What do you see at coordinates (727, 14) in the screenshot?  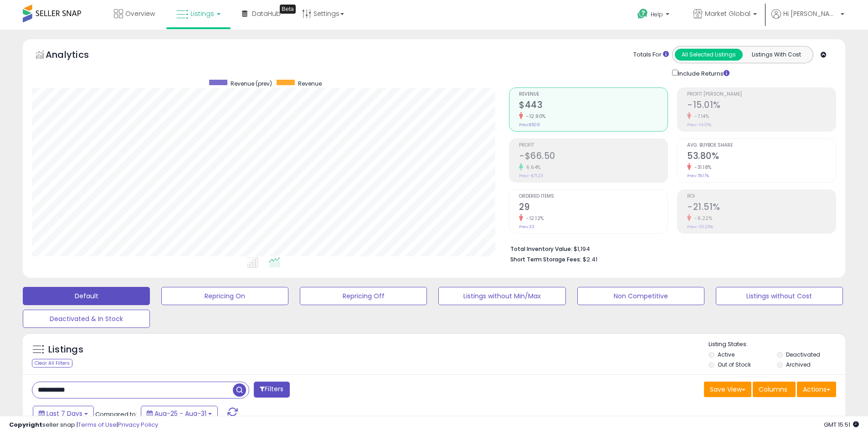 I see `span: Market Global` at bounding box center [727, 14].